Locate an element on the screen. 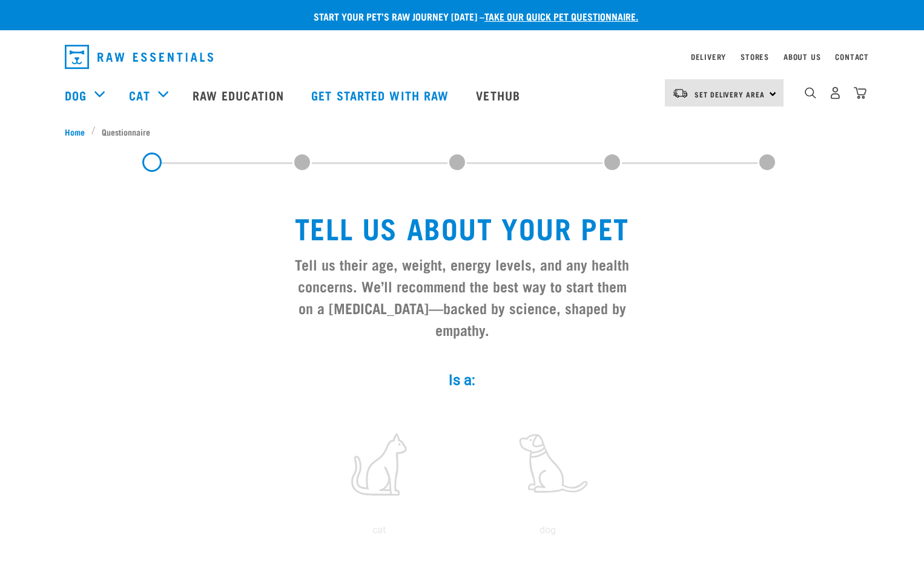  img: Raw Essentials Logo is located at coordinates (138, 57).